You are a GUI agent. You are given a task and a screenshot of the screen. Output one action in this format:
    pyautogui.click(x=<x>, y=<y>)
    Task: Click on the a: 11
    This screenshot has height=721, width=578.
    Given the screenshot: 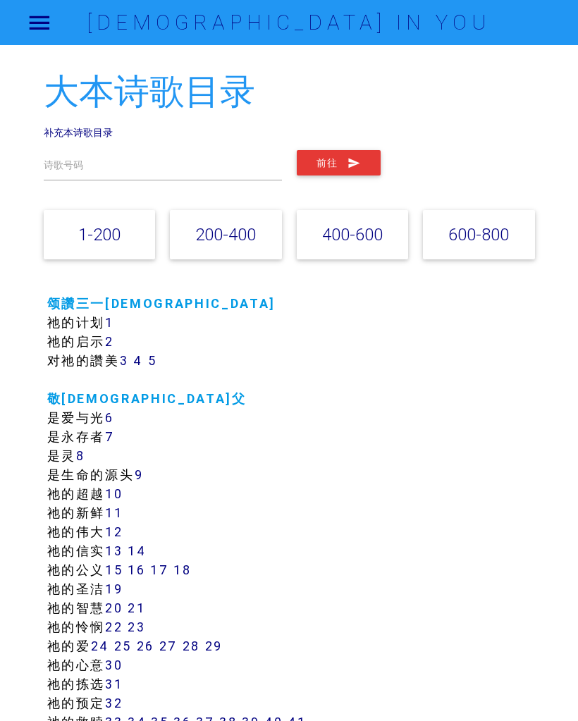 What is the action you would take?
    pyautogui.click(x=113, y=512)
    